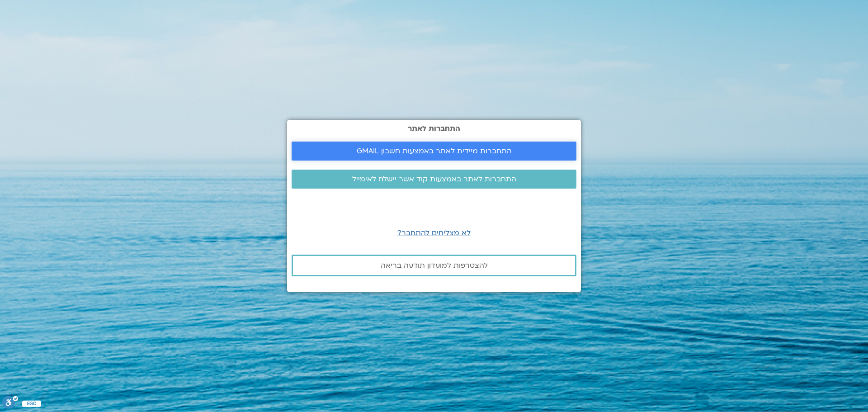  Describe the element at coordinates (434, 179) in the screenshot. I see `a: התחברות לאתר באמצעות קוד אשר יישלח לאימייל` at that location.